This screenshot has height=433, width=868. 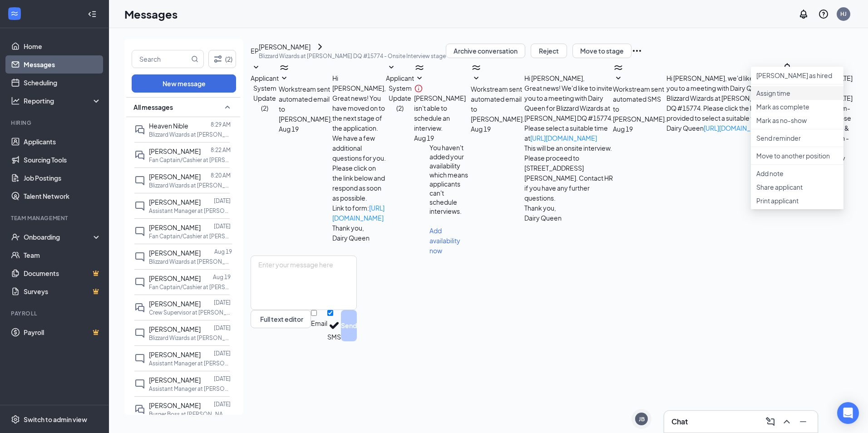 I want to click on p: Great news! We'd like to invite you to a meeting with Dairy Queen for Blizzard Wizards at [PERSON..., so click(x=569, y=113).